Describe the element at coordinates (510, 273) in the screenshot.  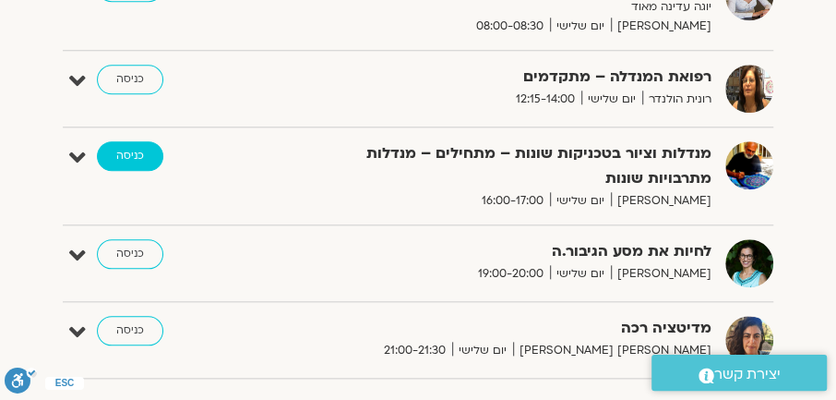
I see `span: 19:00-20:00` at that location.